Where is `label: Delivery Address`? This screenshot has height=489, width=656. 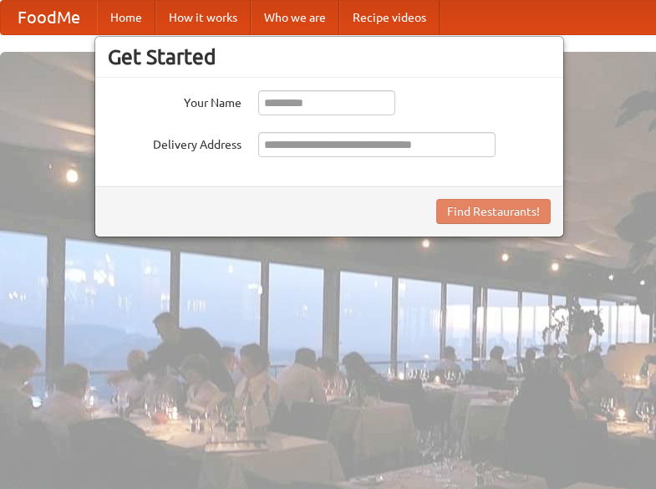 label: Delivery Address is located at coordinates (175, 142).